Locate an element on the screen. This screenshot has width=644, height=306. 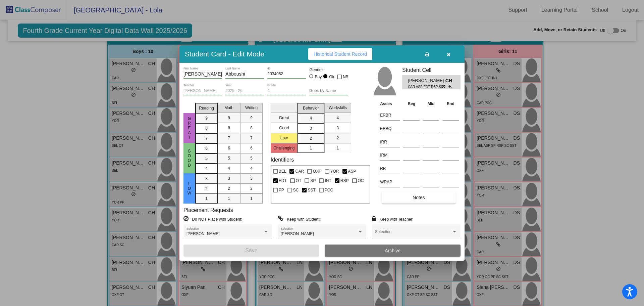
span: YOR is located at coordinates (335, 171).